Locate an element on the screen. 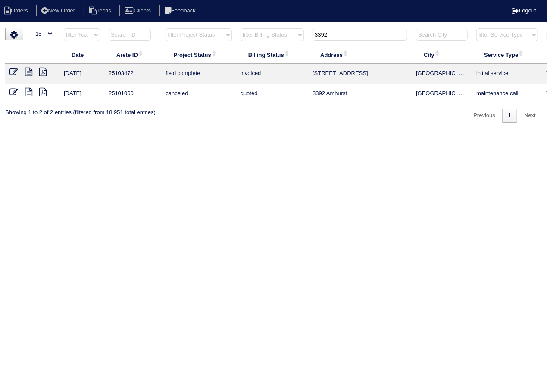  td: 25101060 is located at coordinates (133, 94).